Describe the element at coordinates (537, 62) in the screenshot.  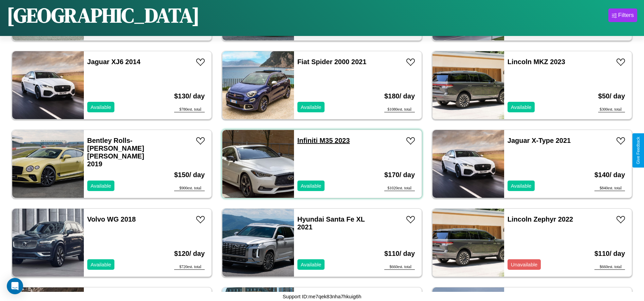
I see `a: Lincoln MKZ 2023` at that location.